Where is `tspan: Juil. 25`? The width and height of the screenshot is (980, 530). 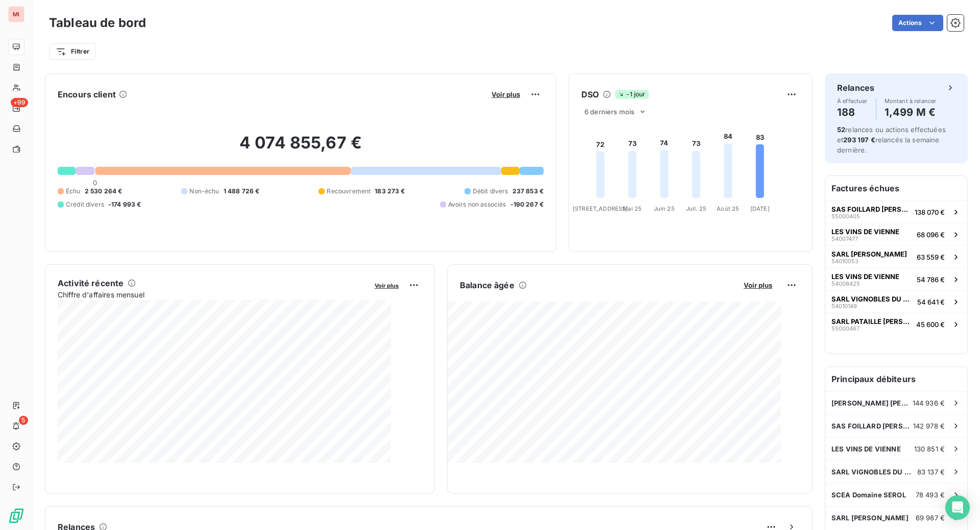 tspan: Juil. 25 is located at coordinates (696, 208).